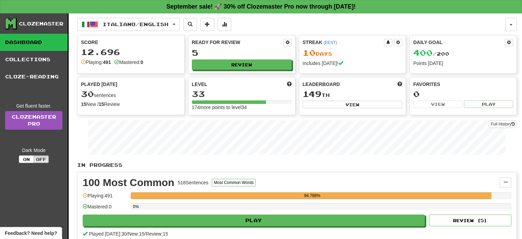 Image resolution: width=522 pixels, height=239 pixels. I want to click on span: Italiano / English, so click(136, 24).